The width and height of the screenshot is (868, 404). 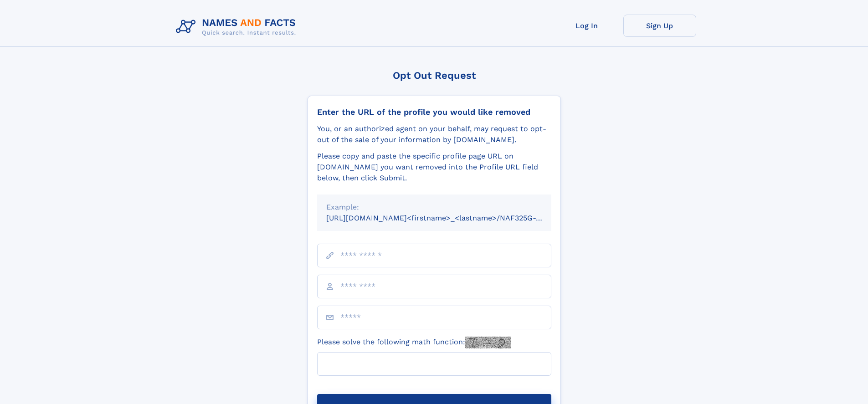 What do you see at coordinates (587, 26) in the screenshot?
I see `a: Log In` at bounding box center [587, 26].